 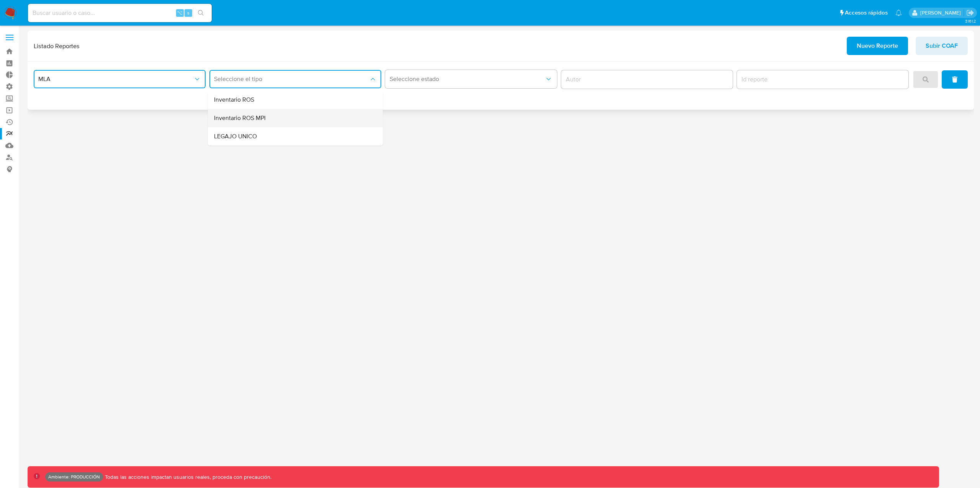 What do you see at coordinates (188, 12) in the screenshot?
I see `span: s` at bounding box center [188, 12].